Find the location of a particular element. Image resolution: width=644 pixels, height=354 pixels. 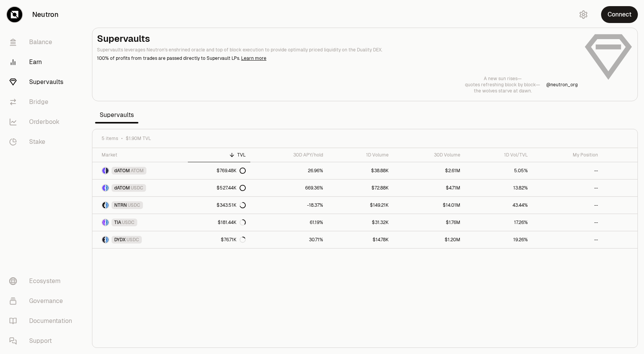

div: 1D Volume is located at coordinates (360, 155).